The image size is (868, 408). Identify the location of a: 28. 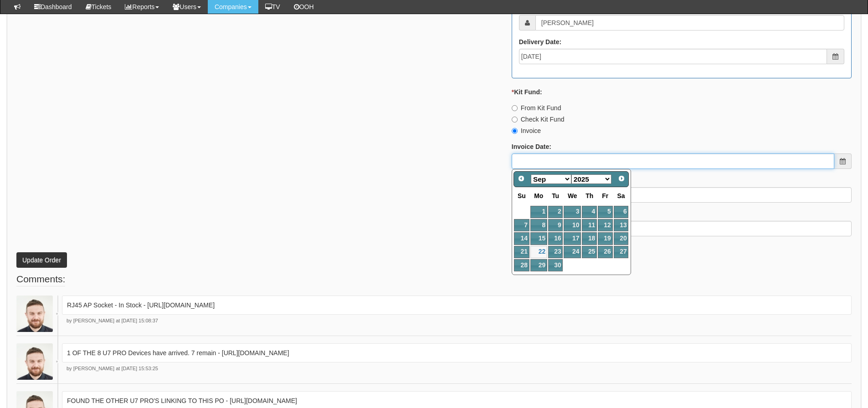
(522, 265).